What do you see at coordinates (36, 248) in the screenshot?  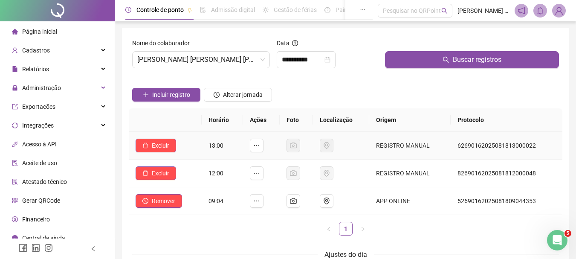 I see `span: linkedin` at bounding box center [36, 248].